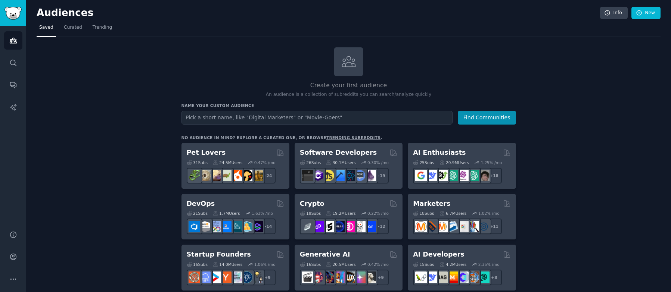 This screenshot has width=671, height=292. I want to click on img: AskComputerScience, so click(359, 175).